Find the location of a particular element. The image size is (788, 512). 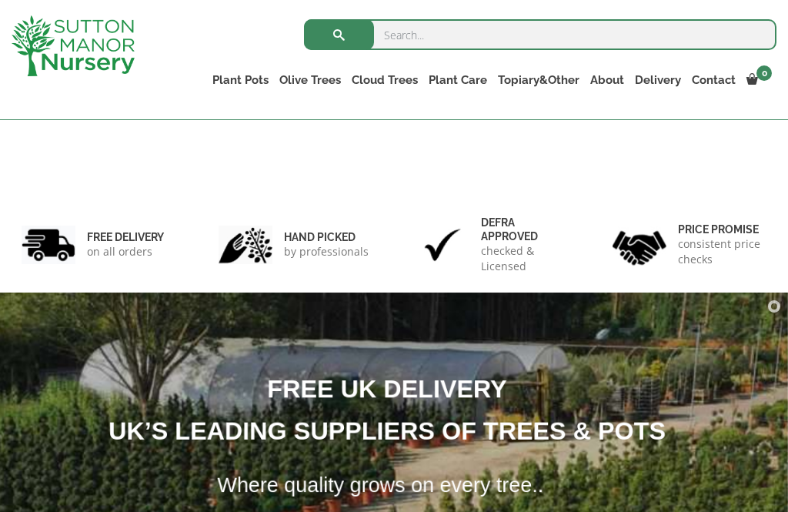

a: Plant Pots is located at coordinates (240, 80).